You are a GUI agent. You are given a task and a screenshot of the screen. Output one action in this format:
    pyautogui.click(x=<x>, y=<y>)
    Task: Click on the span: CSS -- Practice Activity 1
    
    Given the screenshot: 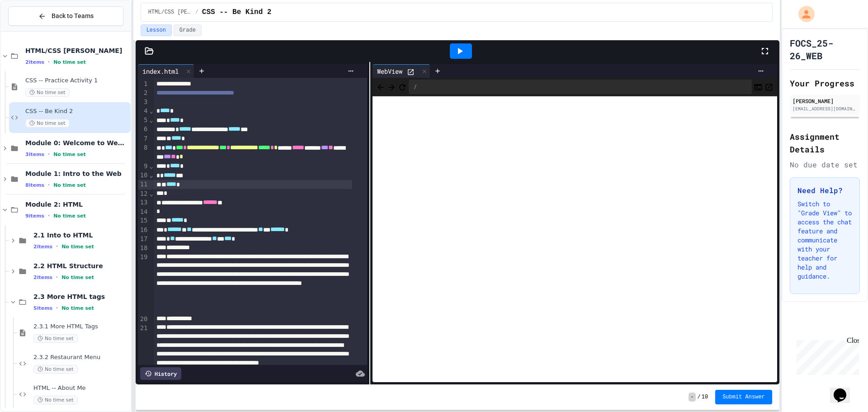 What is the action you would take?
    pyautogui.click(x=77, y=81)
    